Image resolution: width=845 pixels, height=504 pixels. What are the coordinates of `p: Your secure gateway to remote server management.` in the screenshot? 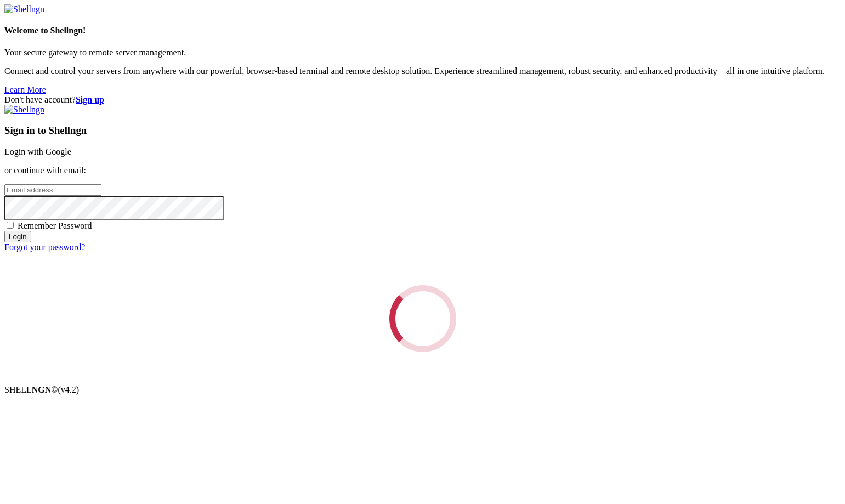 It's located at (422, 53).